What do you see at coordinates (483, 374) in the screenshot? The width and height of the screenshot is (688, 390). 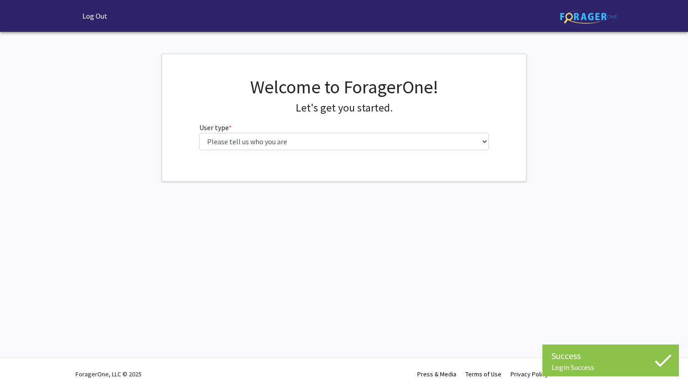 I see `a: Terms of Use` at bounding box center [483, 374].